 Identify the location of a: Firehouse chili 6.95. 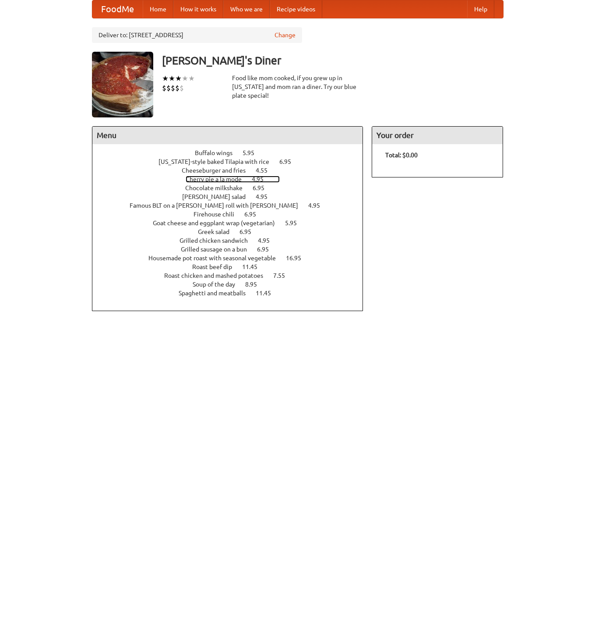
(233, 214).